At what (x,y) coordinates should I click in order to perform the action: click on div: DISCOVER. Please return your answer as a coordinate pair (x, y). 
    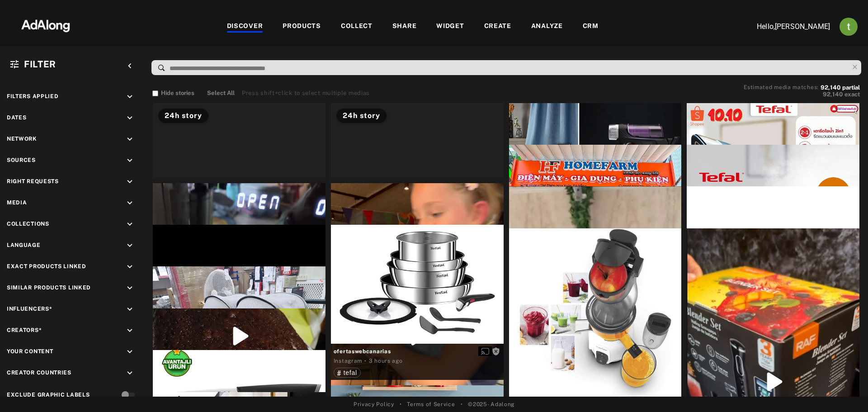
    Looking at the image, I should click on (245, 27).